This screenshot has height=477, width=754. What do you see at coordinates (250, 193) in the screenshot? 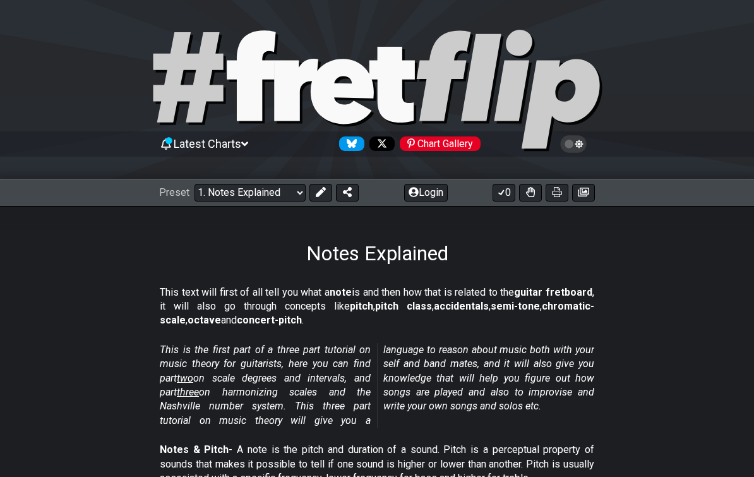
I see `select: Preset` at bounding box center [250, 193].